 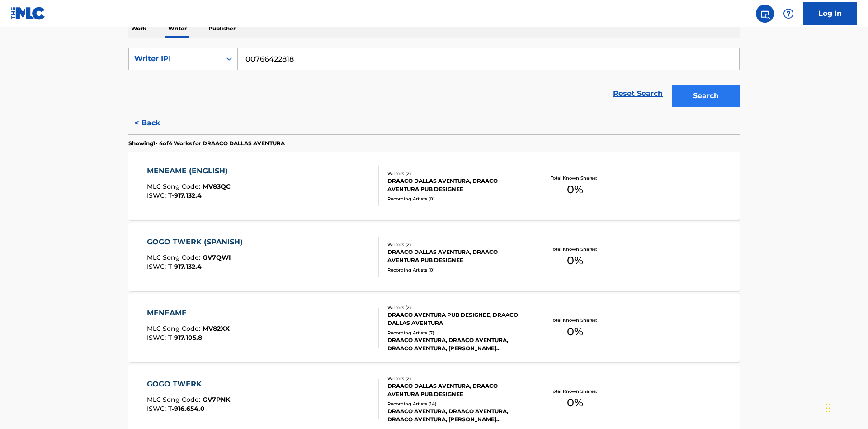 What do you see at coordinates (788, 13) in the screenshot?
I see `div: Help` at bounding box center [788, 13].